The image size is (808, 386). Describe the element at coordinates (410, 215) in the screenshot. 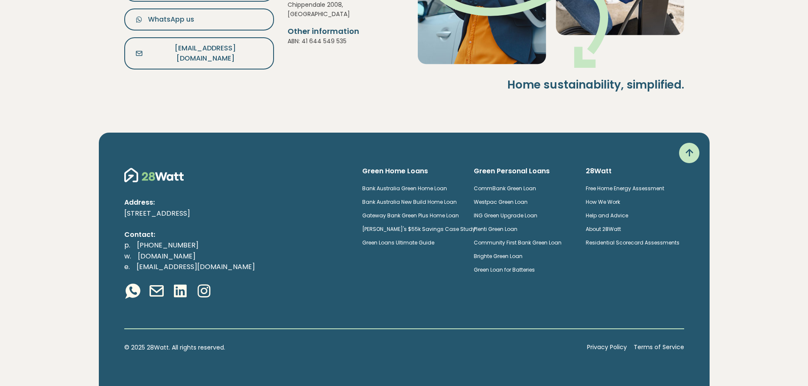

I see `a: Gateway Bank Green Plus Home Loan` at that location.